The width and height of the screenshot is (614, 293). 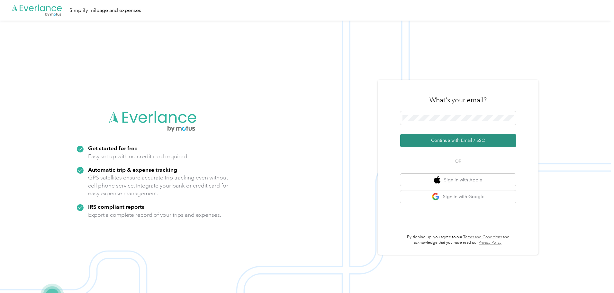 I want to click on p: GPS satellites ensure accurate trip tracking even without cell phone service. Integrate your bank..., so click(x=158, y=185).